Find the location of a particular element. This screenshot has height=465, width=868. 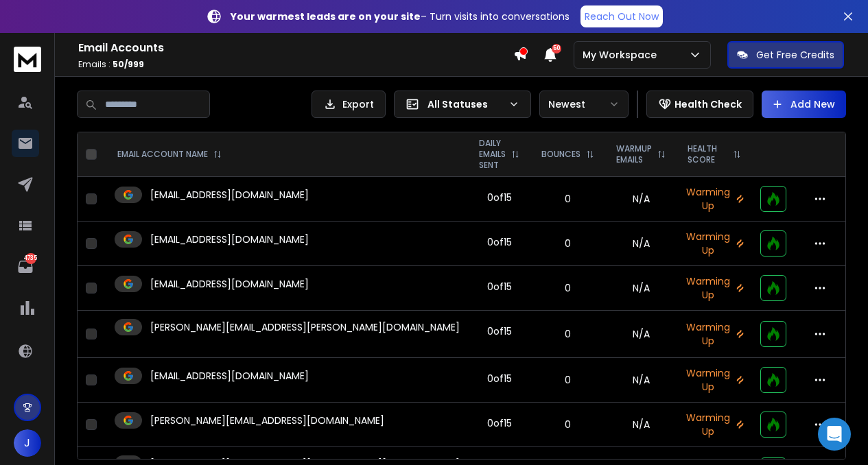

span: 50 is located at coordinates (557, 49).